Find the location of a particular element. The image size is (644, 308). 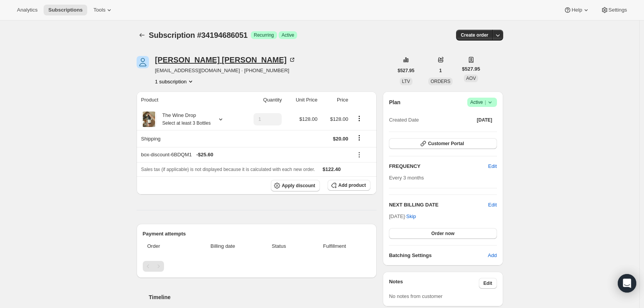

button: Tools is located at coordinates (103, 10).